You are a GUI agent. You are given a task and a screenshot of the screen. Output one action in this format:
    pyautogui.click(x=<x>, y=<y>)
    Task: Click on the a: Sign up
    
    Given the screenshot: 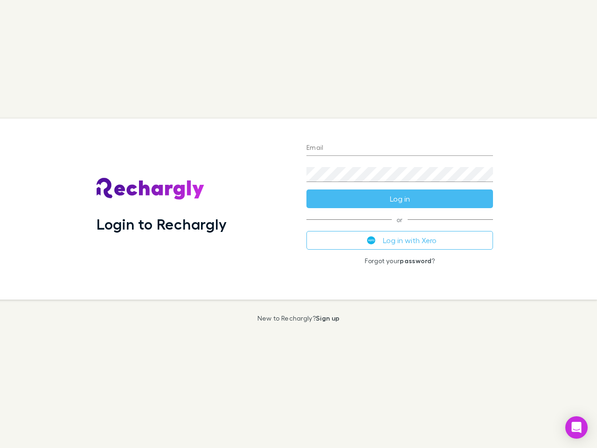 What is the action you would take?
    pyautogui.click(x=328, y=318)
    